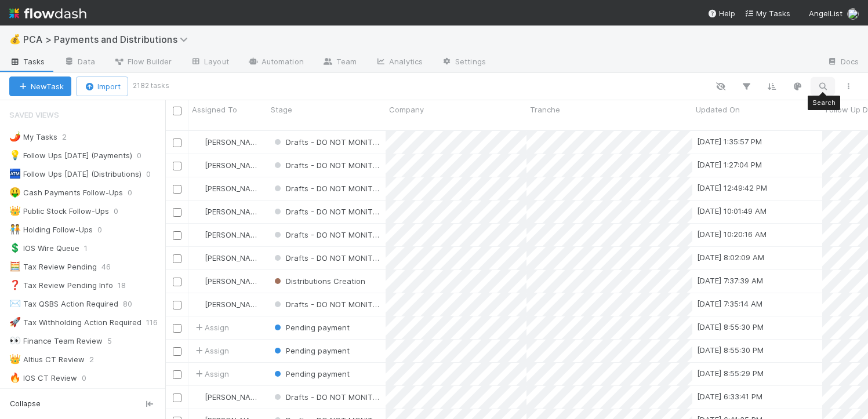 Image resolution: width=868 pixels, height=419 pixels. Describe the element at coordinates (853, 14) in the screenshot. I see `img: avatar_e7d5656d-bda2-4d83-89d6-b6f9721f96bd.png` at that location.